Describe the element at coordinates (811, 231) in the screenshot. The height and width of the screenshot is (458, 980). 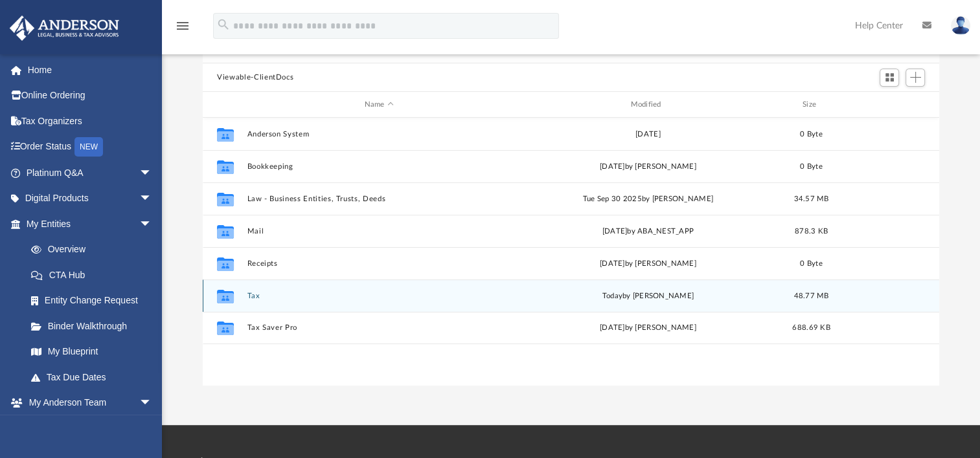
I see `span: 878.3 KB` at that location.